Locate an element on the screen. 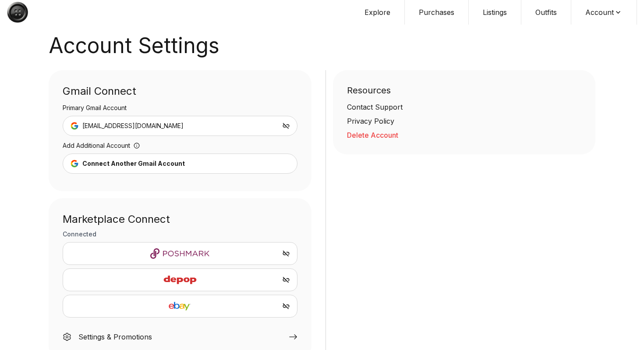 This screenshot has height=350, width=644. button: Connect Another Gmail Account is located at coordinates (180, 163).